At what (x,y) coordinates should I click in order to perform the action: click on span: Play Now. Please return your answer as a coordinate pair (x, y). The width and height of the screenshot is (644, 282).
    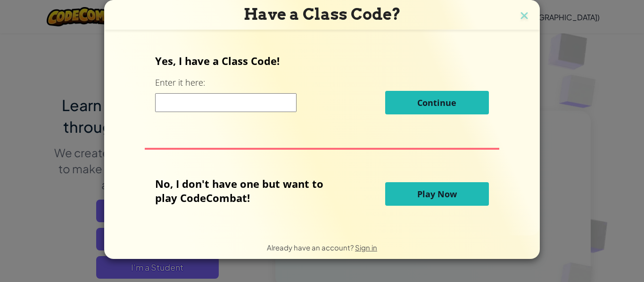
    Looking at the image, I should click on (437, 194).